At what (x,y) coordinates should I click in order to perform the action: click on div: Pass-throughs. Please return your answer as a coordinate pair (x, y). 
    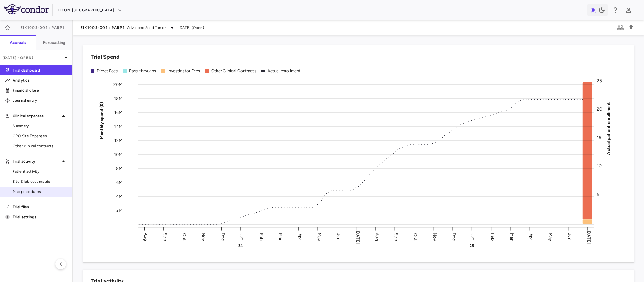
    Looking at the image, I should click on (143, 71).